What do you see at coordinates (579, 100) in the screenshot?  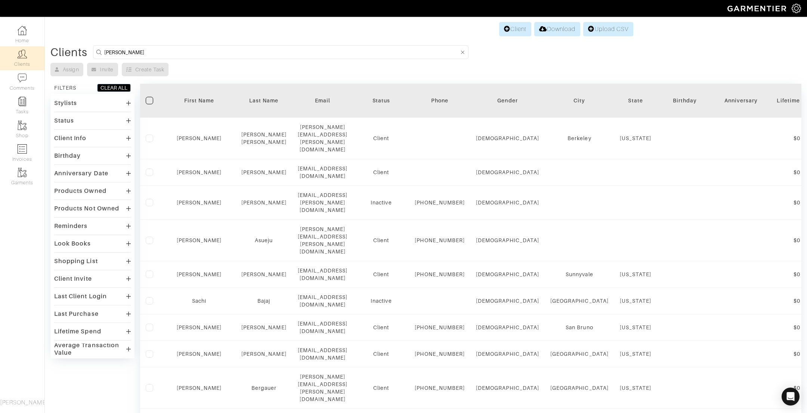 I see `div: City` at bounding box center [579, 100].